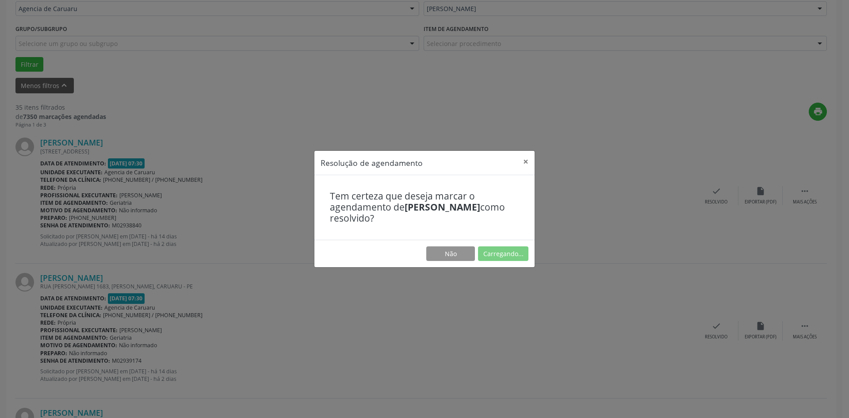 This screenshot has width=849, height=418. I want to click on h4: Tem certeza que deseja marcar o agendamento de como resolvido?, so click(424, 207).